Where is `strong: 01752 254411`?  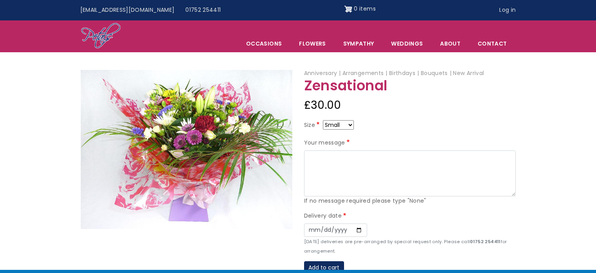
strong: 01752 254411 is located at coordinates (485, 241).